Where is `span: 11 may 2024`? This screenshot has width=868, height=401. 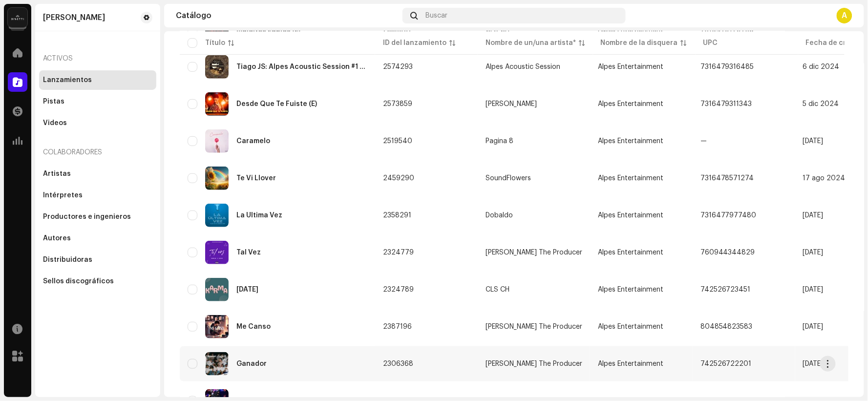 span: 11 may 2024 is located at coordinates (813, 364).